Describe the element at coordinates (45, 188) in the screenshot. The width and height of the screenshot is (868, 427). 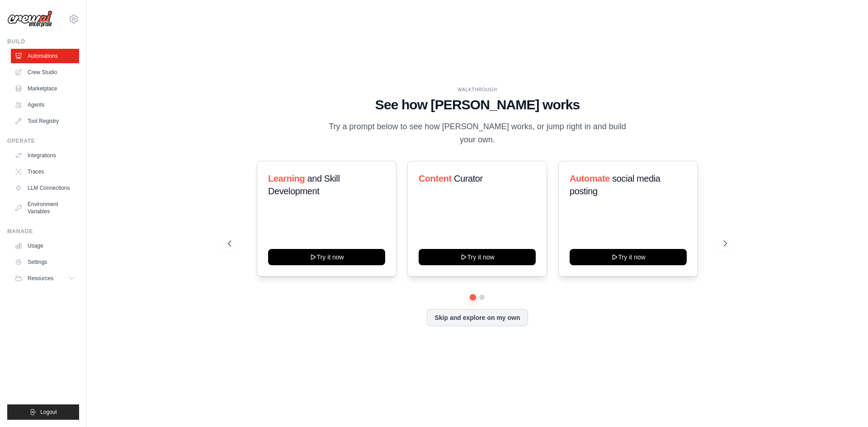
I see `a: LLM Connections` at that location.